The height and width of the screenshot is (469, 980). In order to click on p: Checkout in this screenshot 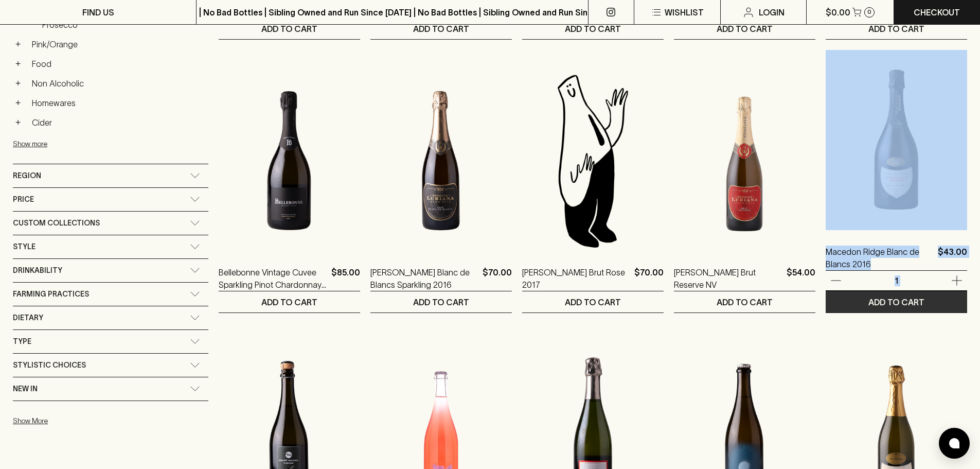, I will do `click(937, 12)`.